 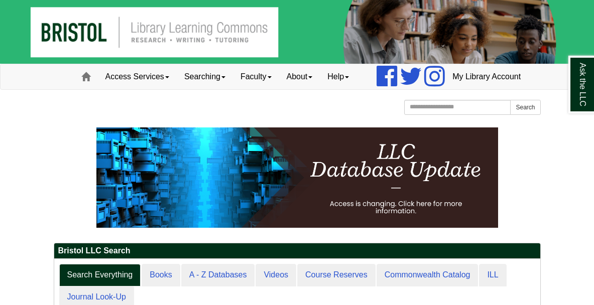 I want to click on h2: Bristol LLC Search, so click(x=297, y=251).